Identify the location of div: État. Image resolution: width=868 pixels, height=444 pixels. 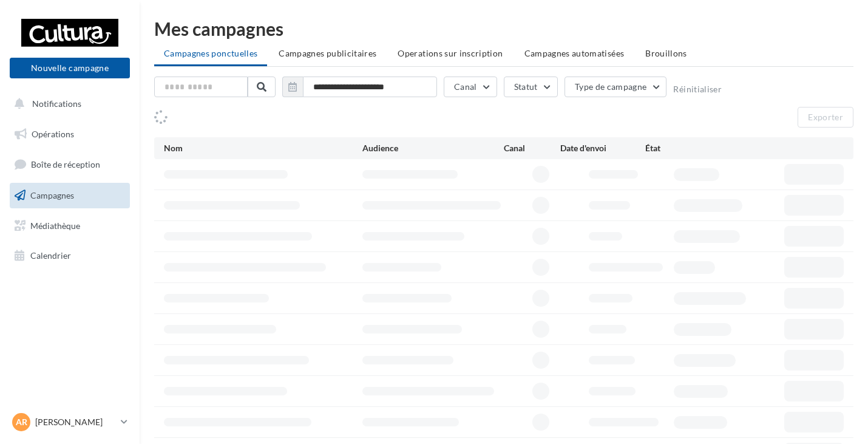
(688, 149).